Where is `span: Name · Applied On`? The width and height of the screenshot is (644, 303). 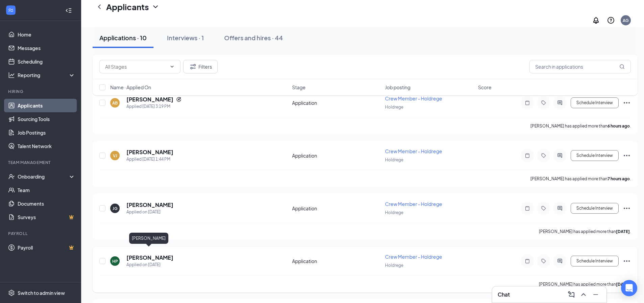 span: Name · Applied On is located at coordinates (131, 87).